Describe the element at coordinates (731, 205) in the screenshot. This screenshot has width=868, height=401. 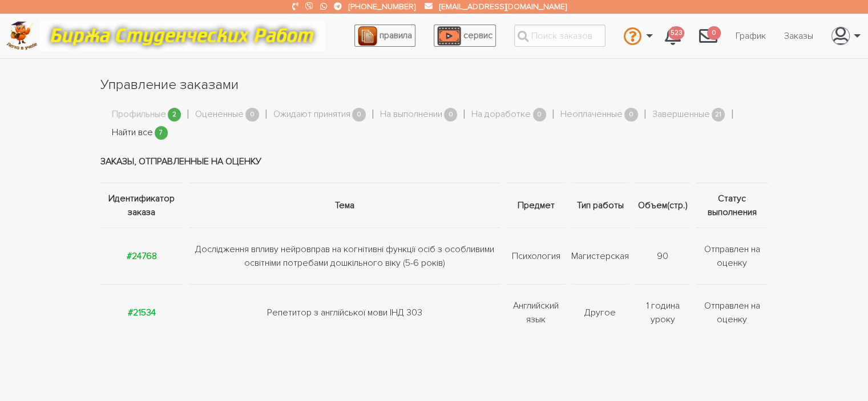
I see `th: Статус выполнения` at that location.